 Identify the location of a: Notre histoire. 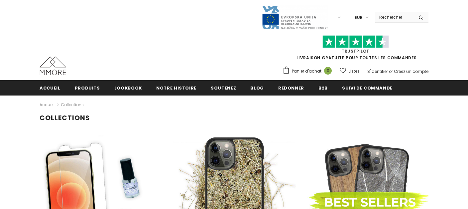
(176, 87).